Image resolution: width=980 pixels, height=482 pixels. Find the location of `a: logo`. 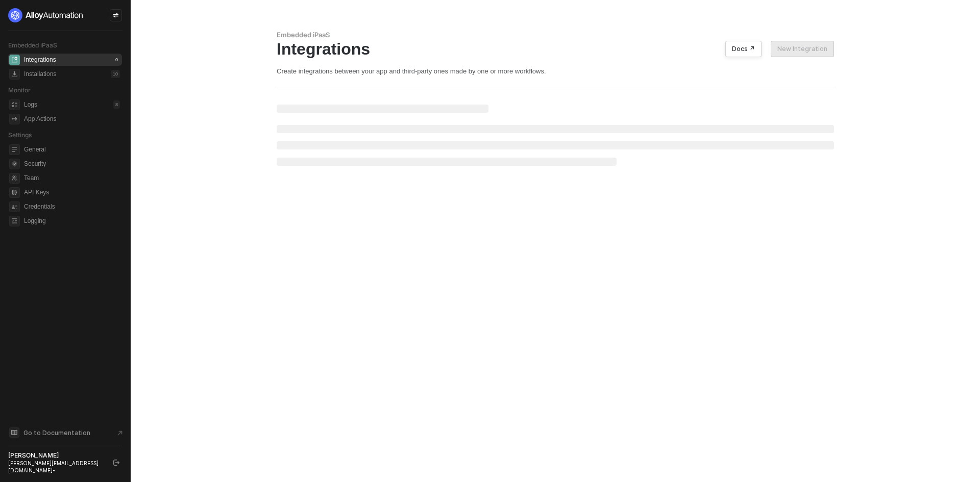

a: logo is located at coordinates (65, 16).